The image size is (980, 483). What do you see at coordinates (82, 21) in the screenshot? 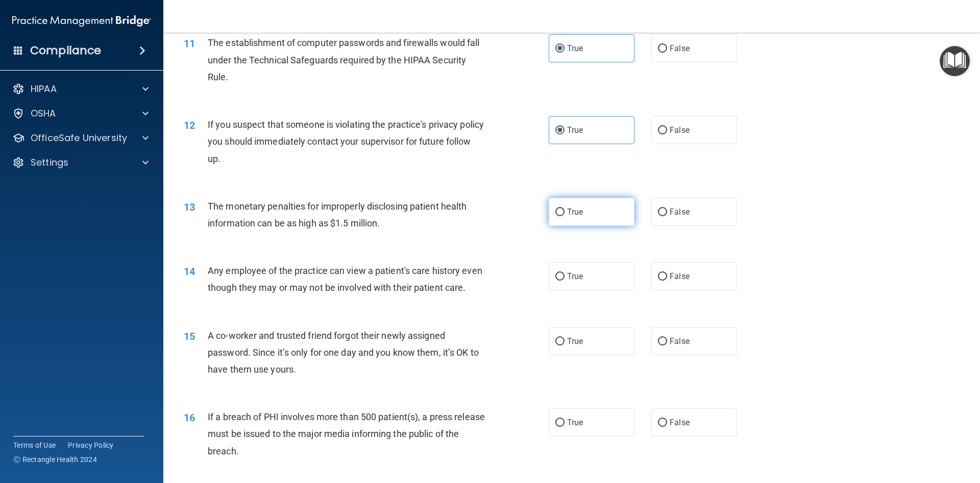
I see `img: PMB logo` at bounding box center [82, 21].